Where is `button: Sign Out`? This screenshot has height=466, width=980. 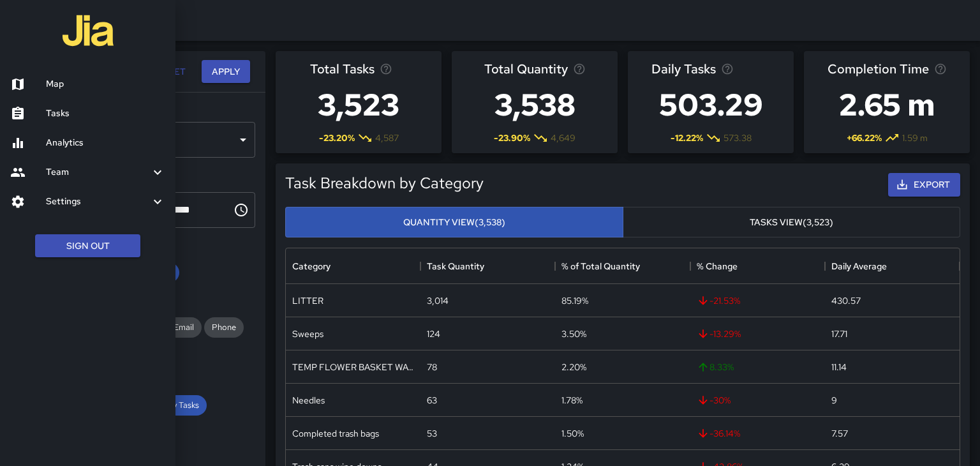
button: Sign Out is located at coordinates (88, 246).